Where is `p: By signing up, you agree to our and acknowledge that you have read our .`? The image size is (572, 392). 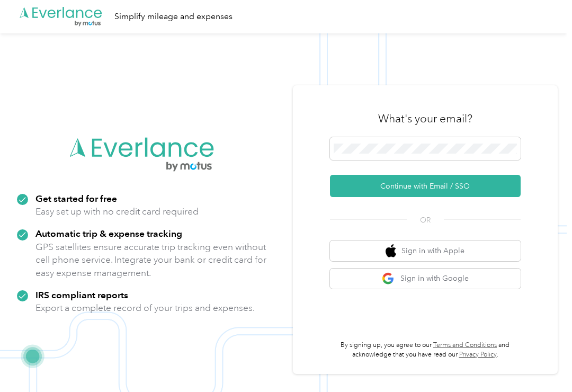
p: By signing up, you agree to our and acknowledge that you have read our . is located at coordinates (426, 349).